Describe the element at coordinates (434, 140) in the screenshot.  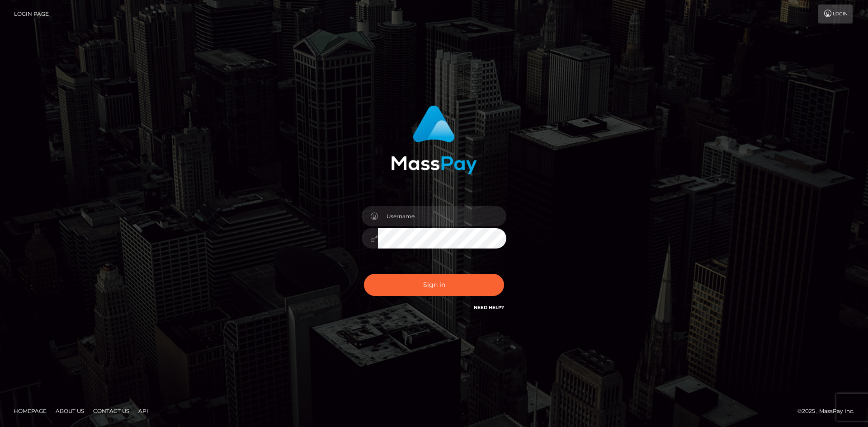
I see `img: MassPay Login` at that location.